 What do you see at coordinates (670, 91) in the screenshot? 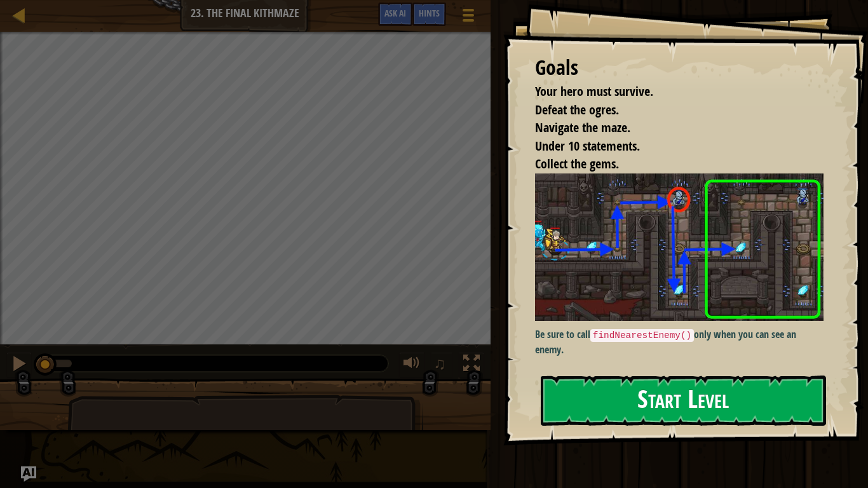
I see `li: Your hero must survive.` at bounding box center [670, 91].